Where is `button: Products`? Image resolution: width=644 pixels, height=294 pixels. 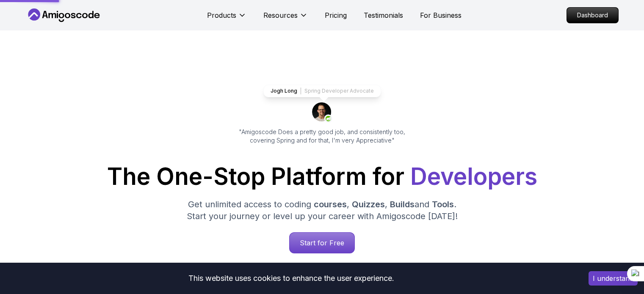 button: Products is located at coordinates (226, 18).